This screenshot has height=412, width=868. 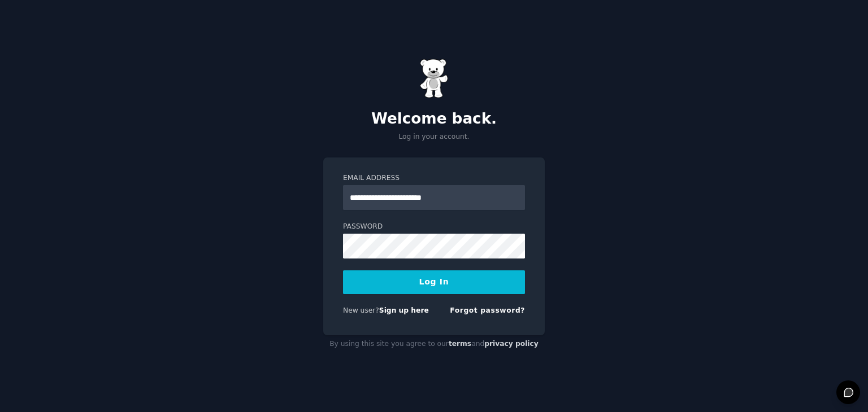 I want to click on p: Log in your account., so click(x=434, y=137).